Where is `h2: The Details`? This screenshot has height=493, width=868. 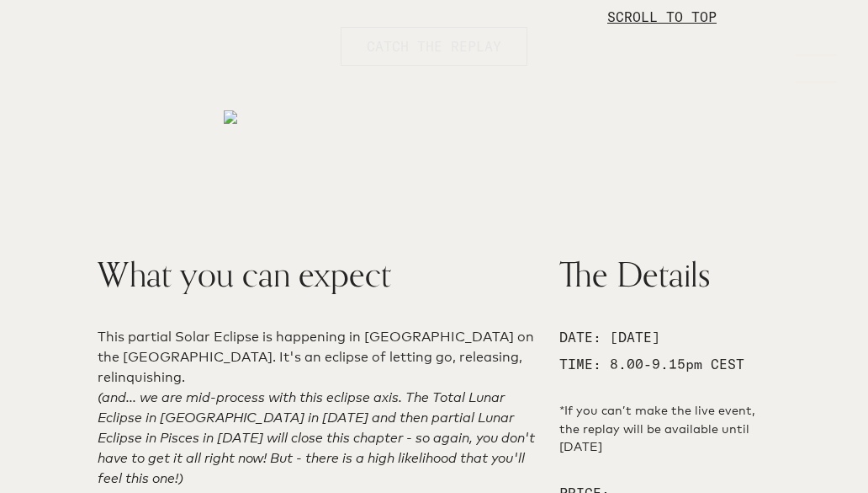
h2: The Details is located at coordinates (665, 274).